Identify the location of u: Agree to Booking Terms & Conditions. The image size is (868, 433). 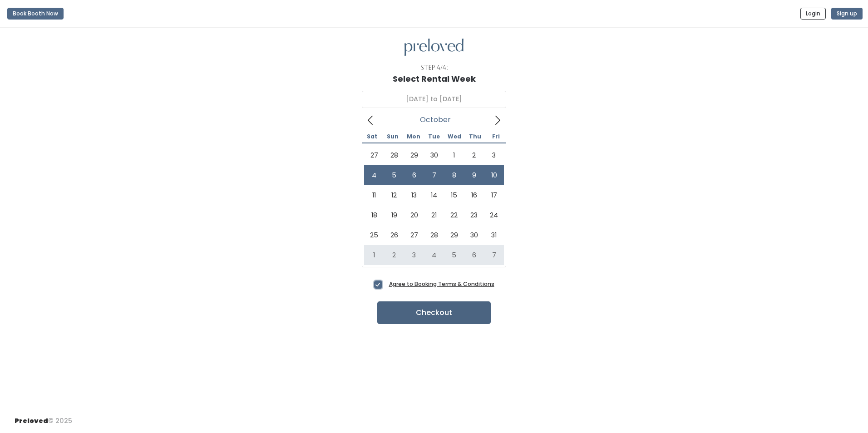
(442, 284).